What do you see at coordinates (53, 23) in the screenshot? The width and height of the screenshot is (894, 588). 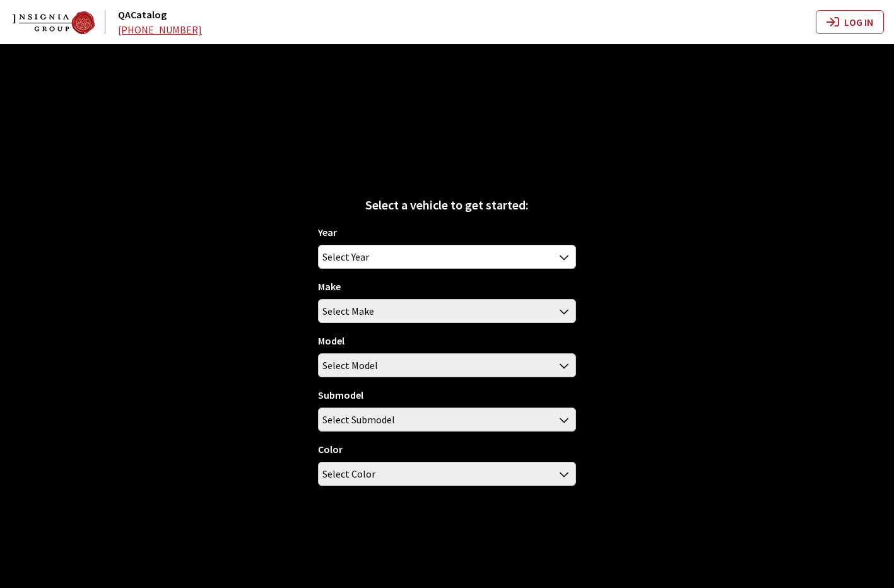 I see `img: Dashboard` at bounding box center [53, 23].